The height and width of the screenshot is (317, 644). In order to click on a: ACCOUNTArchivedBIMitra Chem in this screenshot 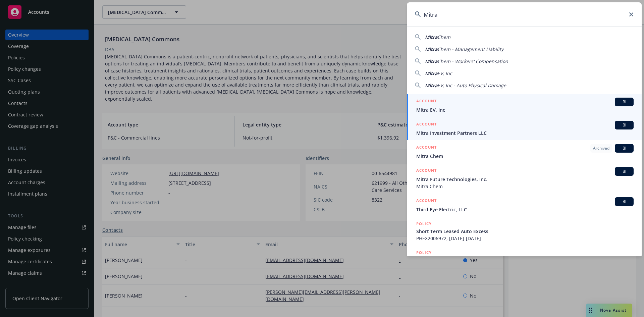, I will do `click(524, 152)`.